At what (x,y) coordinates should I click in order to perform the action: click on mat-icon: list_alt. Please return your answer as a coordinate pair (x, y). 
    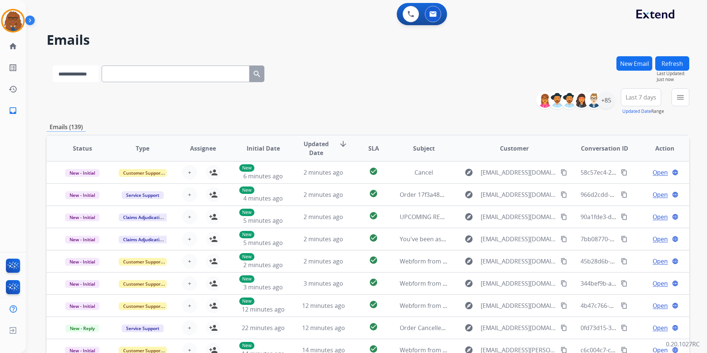
    Looking at the image, I should click on (13, 68).